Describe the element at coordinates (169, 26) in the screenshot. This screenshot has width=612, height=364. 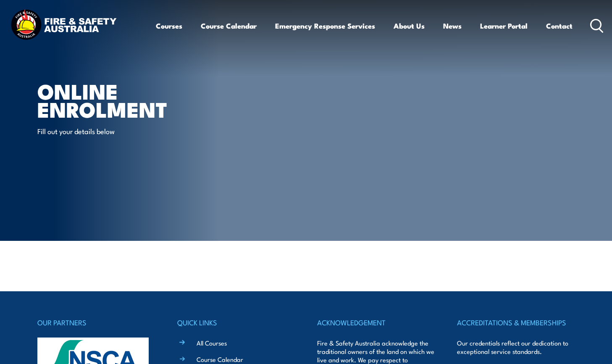
I see `a: Courses` at that location.